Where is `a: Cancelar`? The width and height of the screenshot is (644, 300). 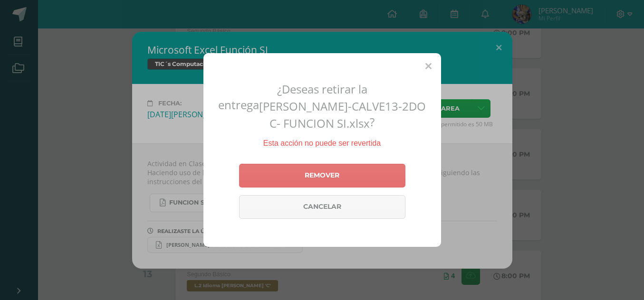
a: Cancelar is located at coordinates (322, 207).